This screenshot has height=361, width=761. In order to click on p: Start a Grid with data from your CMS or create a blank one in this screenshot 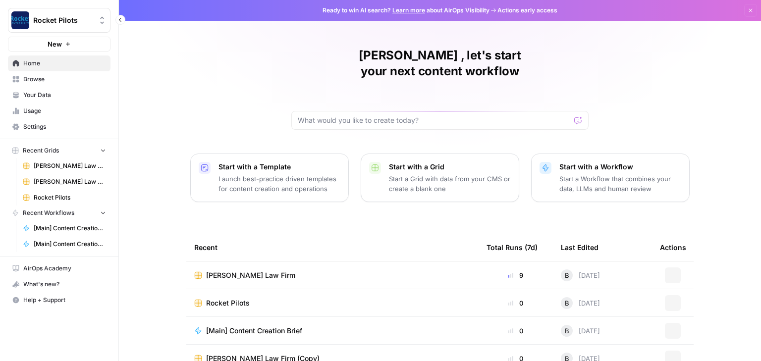, I will do `click(450, 184)`.